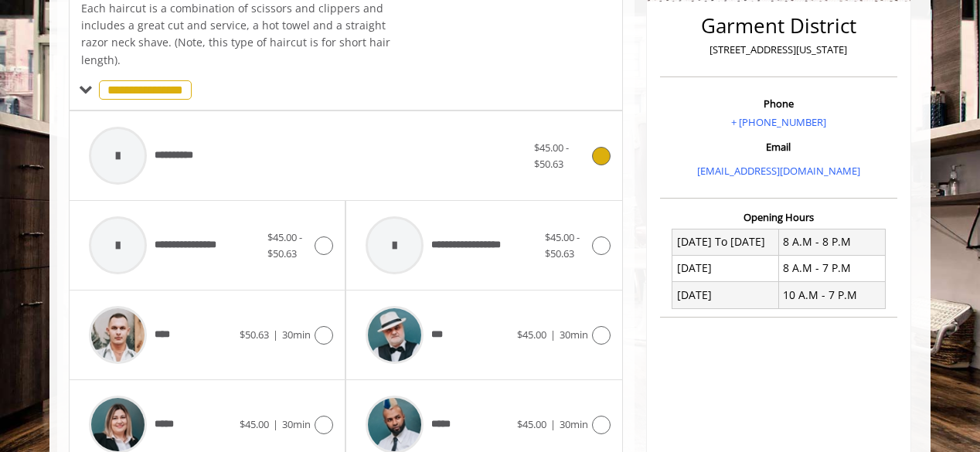 The height and width of the screenshot is (452, 980). What do you see at coordinates (832, 295) in the screenshot?
I see `td: 10 A.M - 7 P.M` at bounding box center [832, 295].